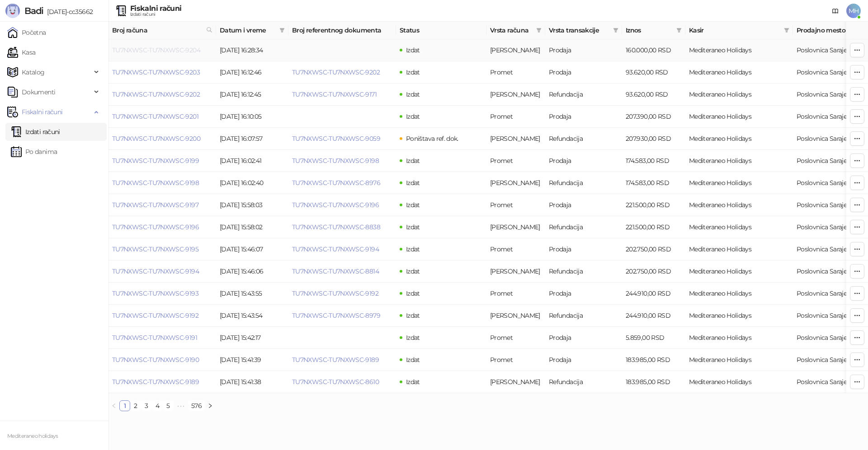  I want to click on li: 2, so click(136, 406).